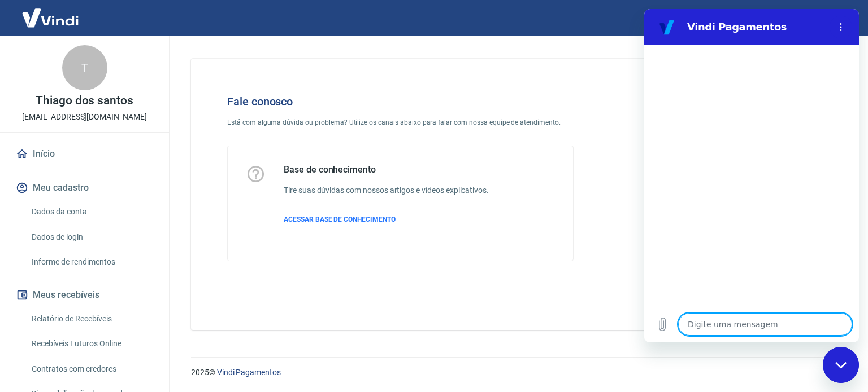  Describe the element at coordinates (400, 123) in the screenshot. I see `p: Está com alguma dúvida ou problema? Utilize os canais abaixo para falar com nossa equipe de atend...` at that location.